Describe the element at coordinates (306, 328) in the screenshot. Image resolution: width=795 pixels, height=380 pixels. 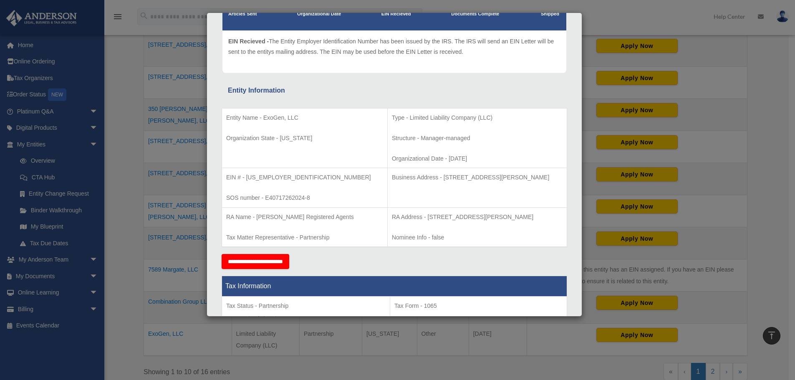
I see `td: Tax Period Type - Calendar Year` at that location.